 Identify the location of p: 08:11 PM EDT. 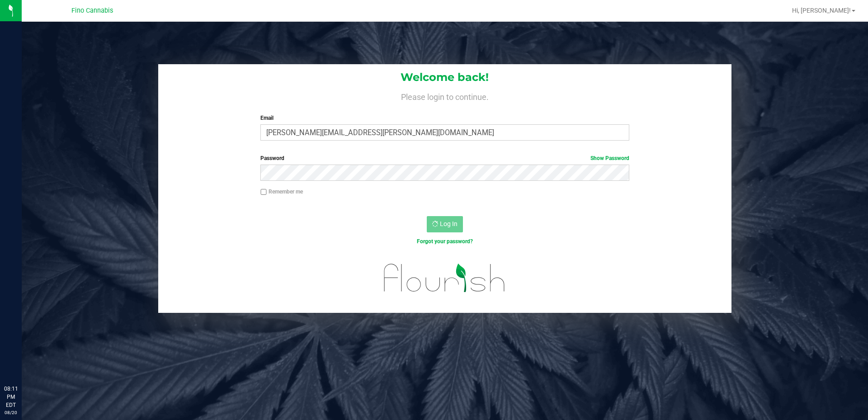
(11, 397).